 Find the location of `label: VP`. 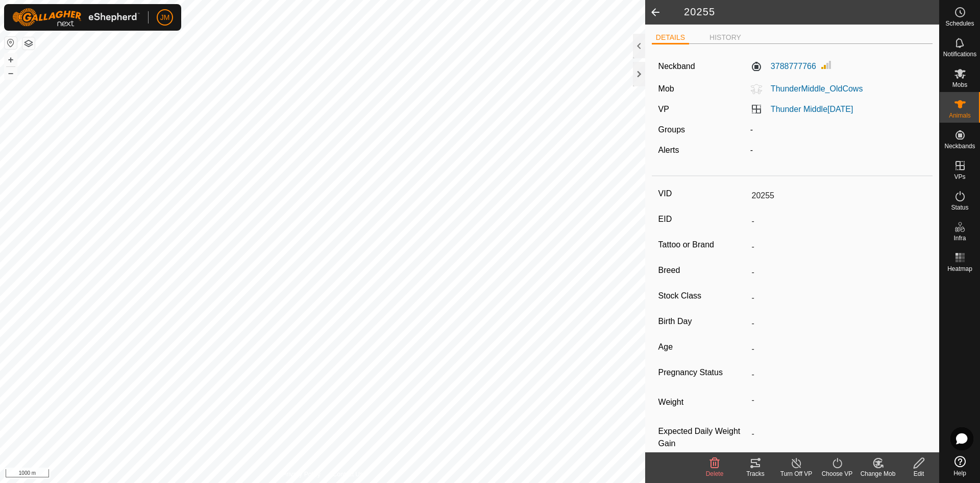

label: VP is located at coordinates (663, 109).